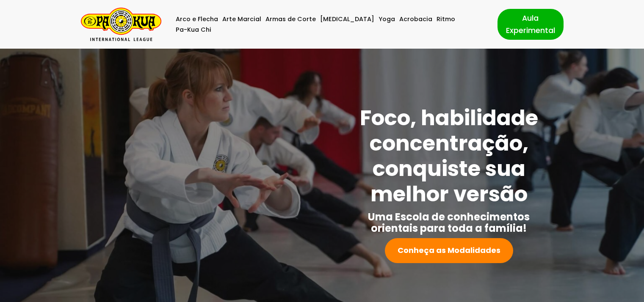 Image resolution: width=644 pixels, height=302 pixels. I want to click on a: Acrobacia, so click(416, 19).